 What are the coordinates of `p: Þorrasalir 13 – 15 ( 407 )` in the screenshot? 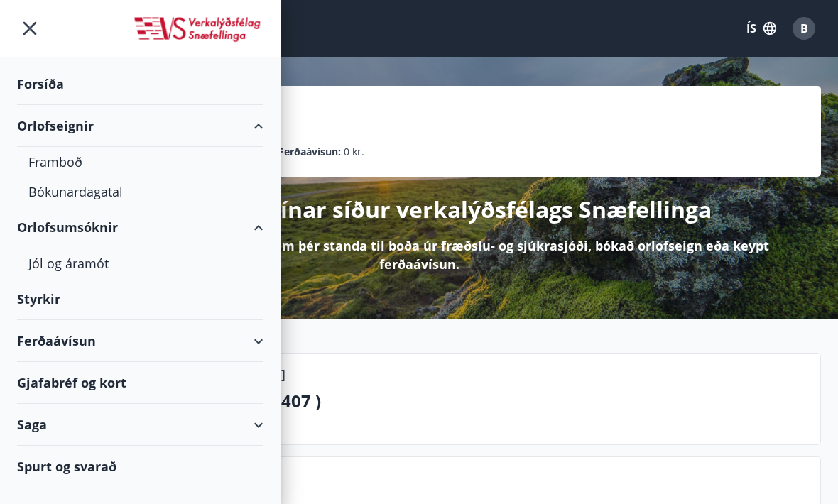 It's located at (465, 401).